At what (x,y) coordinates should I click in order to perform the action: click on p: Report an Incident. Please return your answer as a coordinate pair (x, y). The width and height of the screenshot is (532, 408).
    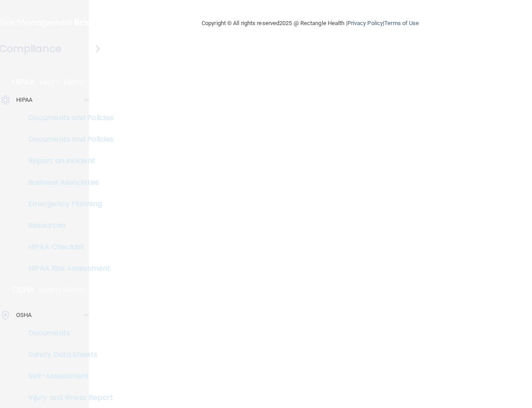
    Looking at the image, I should click on (67, 161).